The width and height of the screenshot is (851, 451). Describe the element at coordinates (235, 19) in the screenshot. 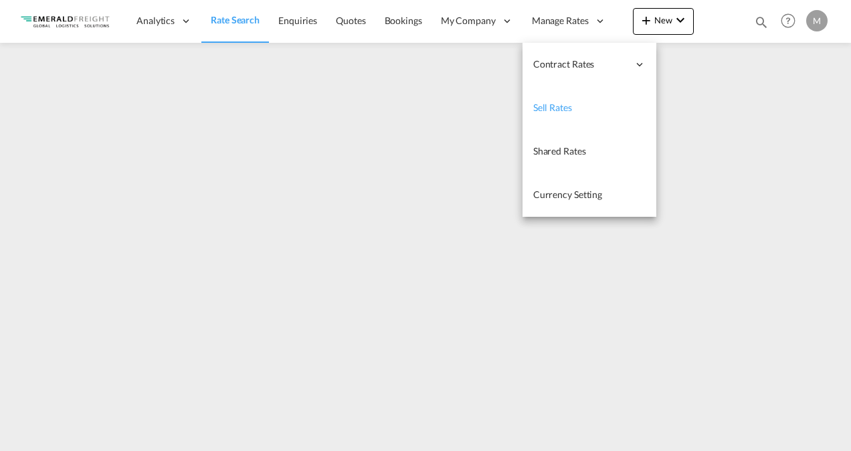

I see `span: Rate Search` at that location.